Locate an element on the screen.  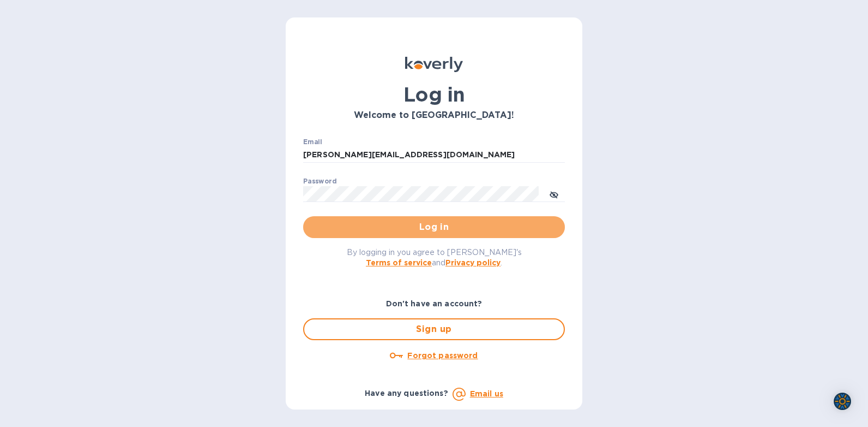
label: Password is located at coordinates (319, 181).